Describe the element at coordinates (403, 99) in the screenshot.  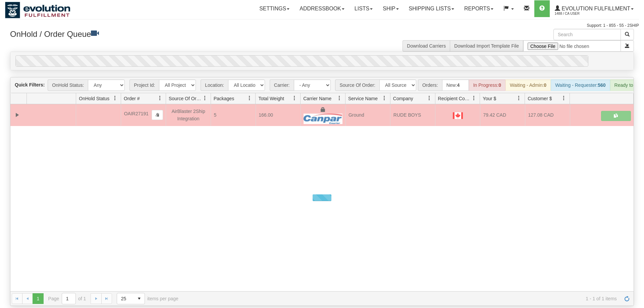
I see `span: Company` at that location.